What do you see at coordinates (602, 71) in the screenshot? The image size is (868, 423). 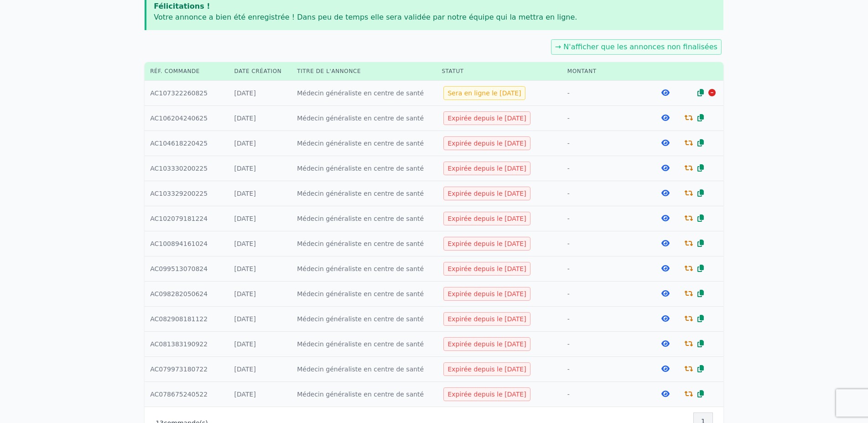 I see `th: Montant` at bounding box center [602, 71].